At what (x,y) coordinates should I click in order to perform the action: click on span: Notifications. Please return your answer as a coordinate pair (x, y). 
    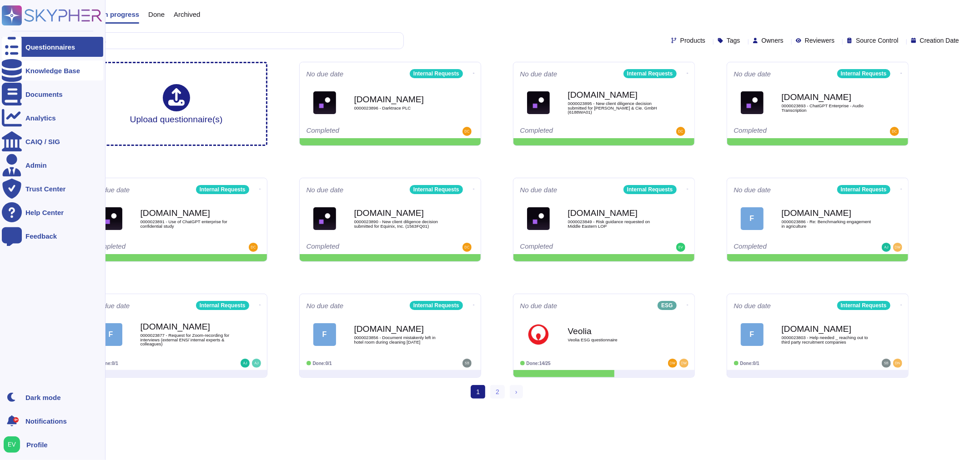
    Looking at the image, I should click on (46, 421).